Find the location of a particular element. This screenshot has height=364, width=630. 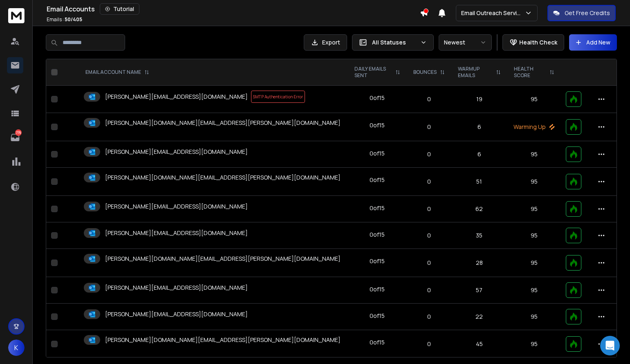

p: WARMUP EMAILS is located at coordinates (475, 72).